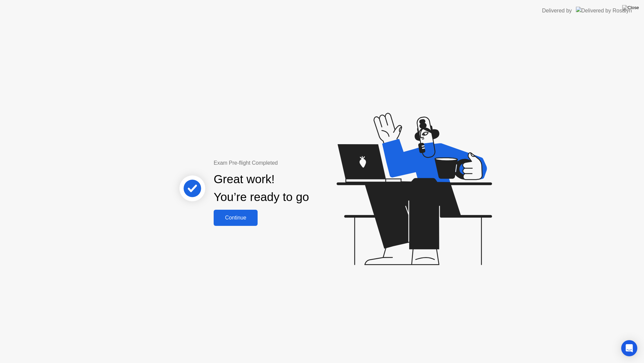 Image resolution: width=644 pixels, height=363 pixels. I want to click on img: Close, so click(631, 8).